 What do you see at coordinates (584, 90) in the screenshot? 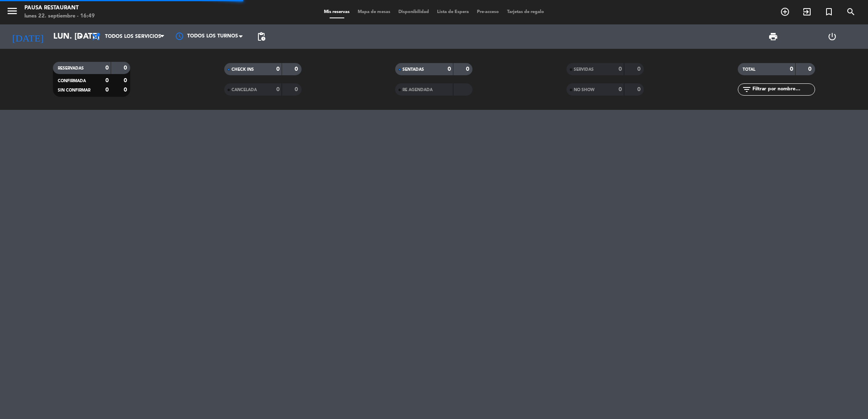
I see `span: NO SHOW` at bounding box center [584, 90].